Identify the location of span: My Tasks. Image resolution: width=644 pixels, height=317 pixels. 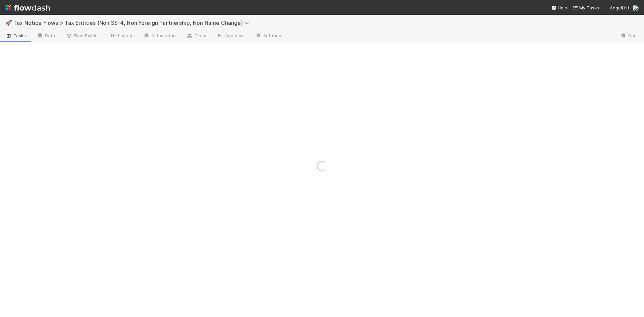
(586, 8).